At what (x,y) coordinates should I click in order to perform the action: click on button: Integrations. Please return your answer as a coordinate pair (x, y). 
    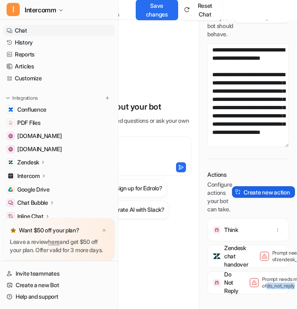
    Looking at the image, I should click on (22, 98).